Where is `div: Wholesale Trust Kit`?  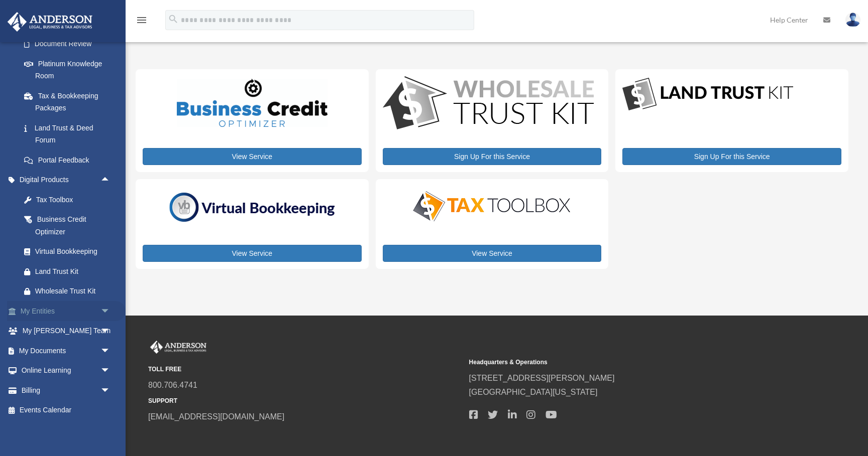
div: Wholesale Trust Kit is located at coordinates (71, 291).